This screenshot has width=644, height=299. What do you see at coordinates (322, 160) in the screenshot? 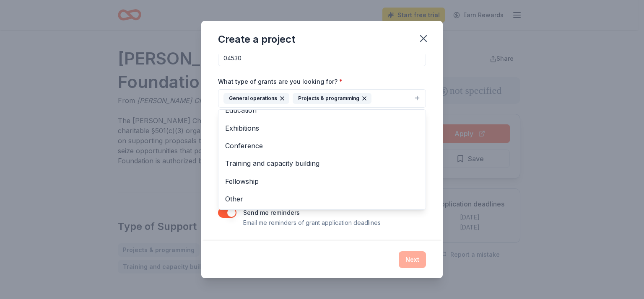
I see `div: General operationsProjects & programming` at bounding box center [322, 160].